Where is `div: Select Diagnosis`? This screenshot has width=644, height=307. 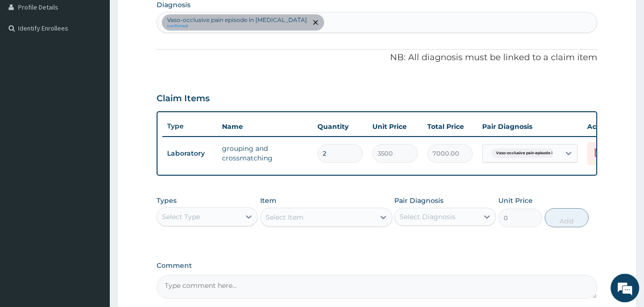 div: Select Diagnosis is located at coordinates (427, 217).